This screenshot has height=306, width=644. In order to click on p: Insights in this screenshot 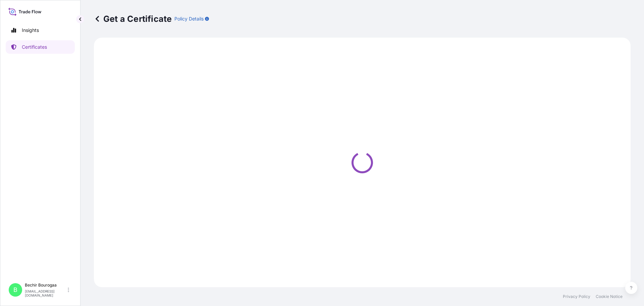, I will do `click(30, 30)`.